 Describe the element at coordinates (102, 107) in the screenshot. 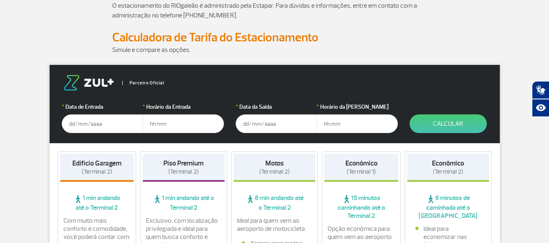

I see `label: Data de Entrada` at that location.